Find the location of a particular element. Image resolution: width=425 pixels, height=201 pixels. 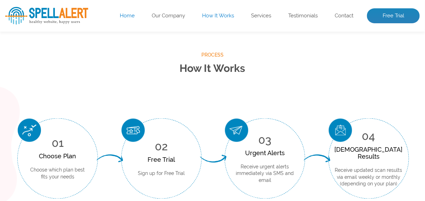

img: Free Trial is located at coordinates (133, 130).